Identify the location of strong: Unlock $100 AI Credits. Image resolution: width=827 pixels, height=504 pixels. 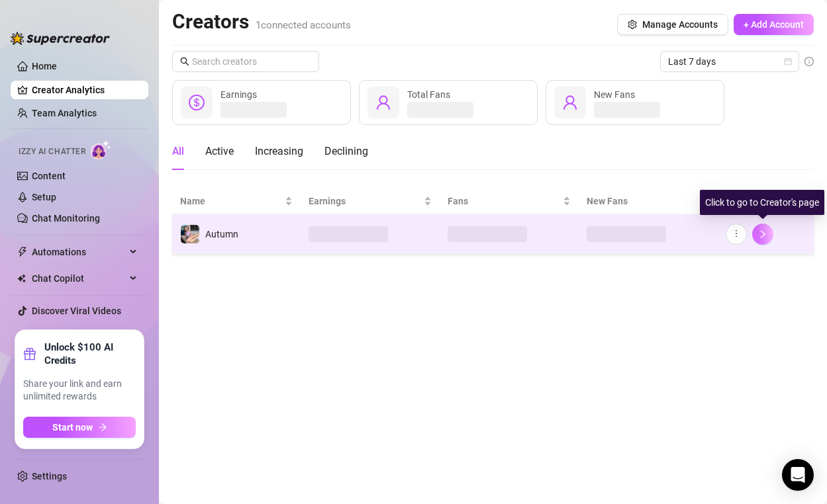
(90, 354).